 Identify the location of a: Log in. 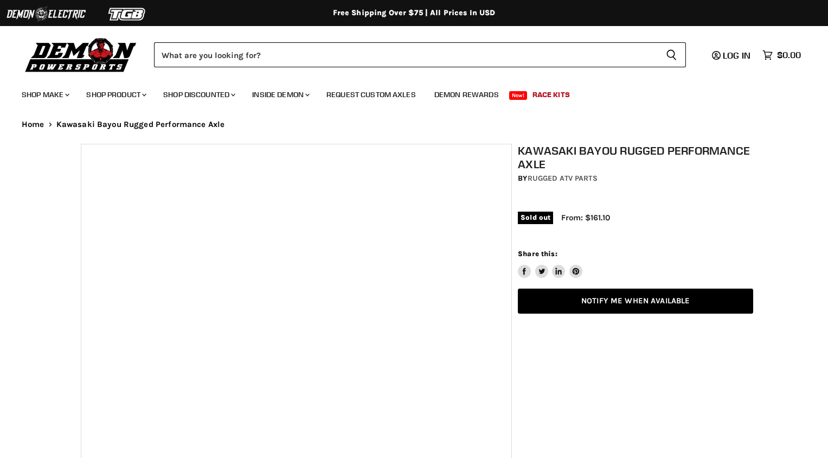
(732, 55).